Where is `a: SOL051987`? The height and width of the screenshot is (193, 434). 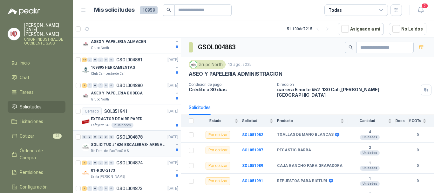 a: SOL051987 is located at coordinates (252, 150).